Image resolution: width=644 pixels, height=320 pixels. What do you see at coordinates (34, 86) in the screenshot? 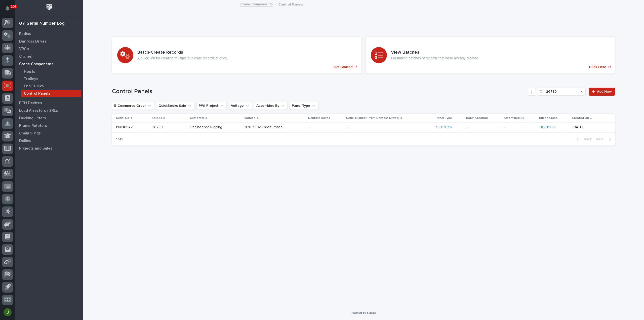
I see `p: End Trucks` at bounding box center [34, 86].